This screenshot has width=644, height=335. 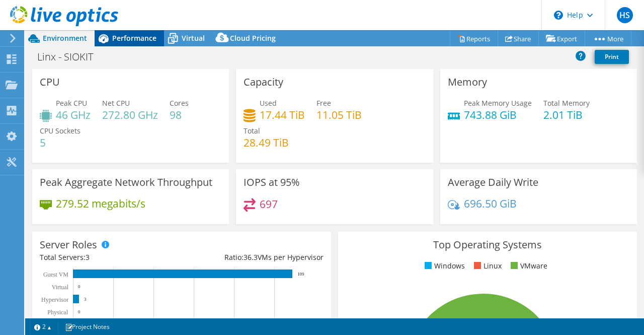 I want to click on span: Environment, so click(x=65, y=38).